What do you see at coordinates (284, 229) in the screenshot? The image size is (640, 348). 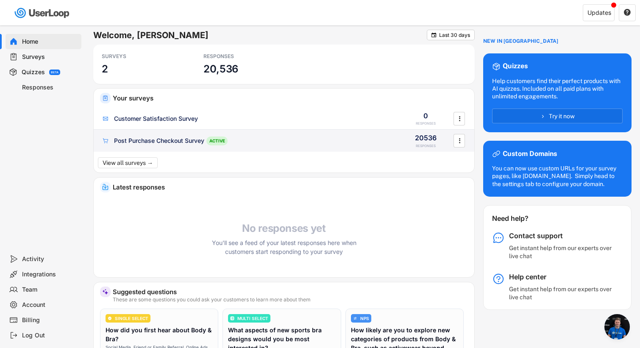 I see `h4: No responses yet` at bounding box center [284, 229].